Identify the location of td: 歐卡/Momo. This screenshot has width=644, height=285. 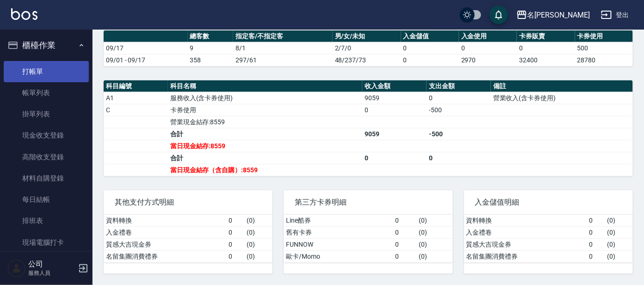
(338, 256).